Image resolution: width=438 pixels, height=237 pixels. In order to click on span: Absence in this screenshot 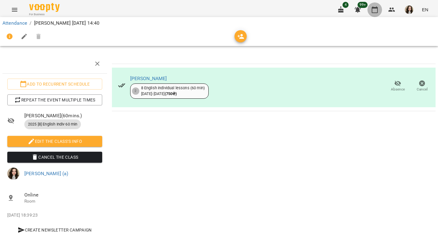, I will do `click(398, 89)`.